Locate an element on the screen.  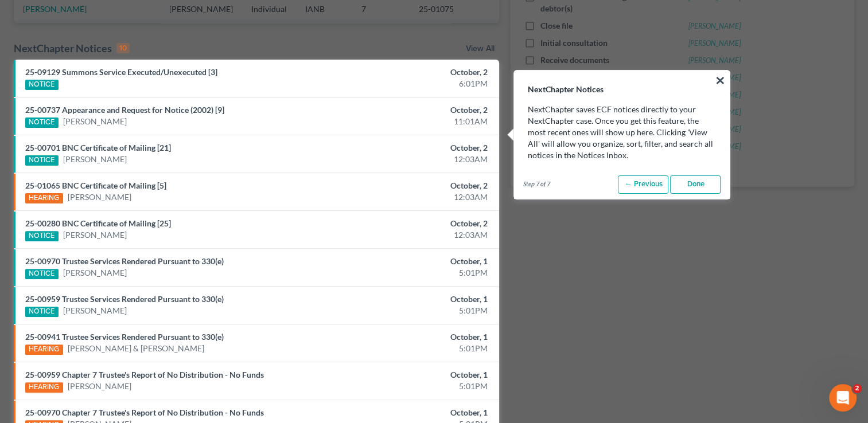
p: NextChapter saves ECF notices directly to your NextChapter case. Once you get this feature, the m... is located at coordinates (621, 133).